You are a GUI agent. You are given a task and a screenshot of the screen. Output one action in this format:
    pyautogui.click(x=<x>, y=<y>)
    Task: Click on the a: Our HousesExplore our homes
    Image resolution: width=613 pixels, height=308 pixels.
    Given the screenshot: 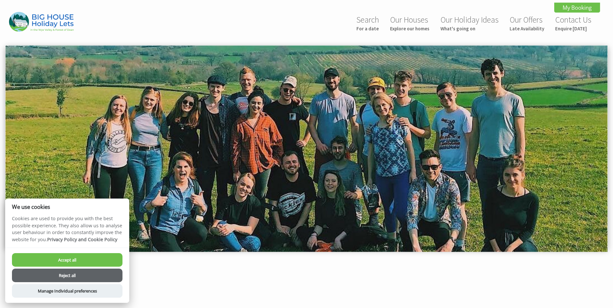 What is the action you would take?
    pyautogui.click(x=410, y=23)
    